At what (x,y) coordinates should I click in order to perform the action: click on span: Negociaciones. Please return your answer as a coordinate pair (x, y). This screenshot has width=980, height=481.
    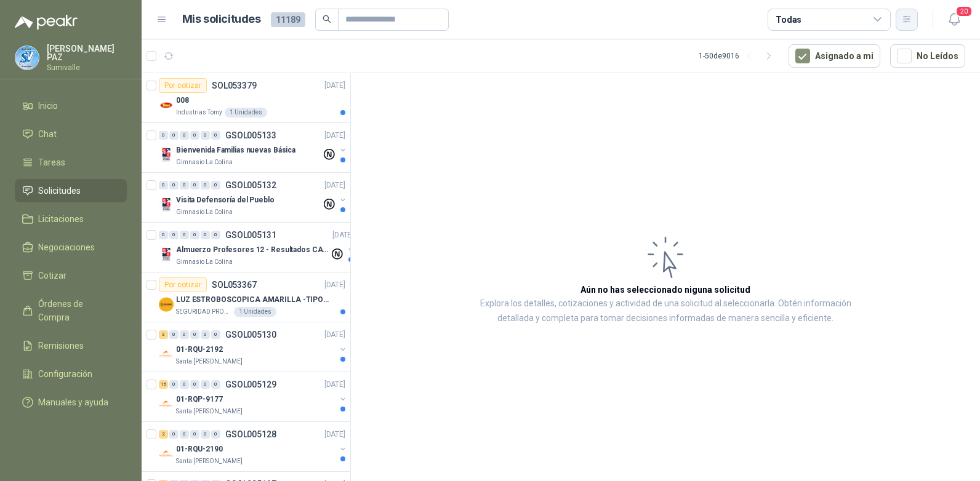
    Looking at the image, I should click on (67, 247).